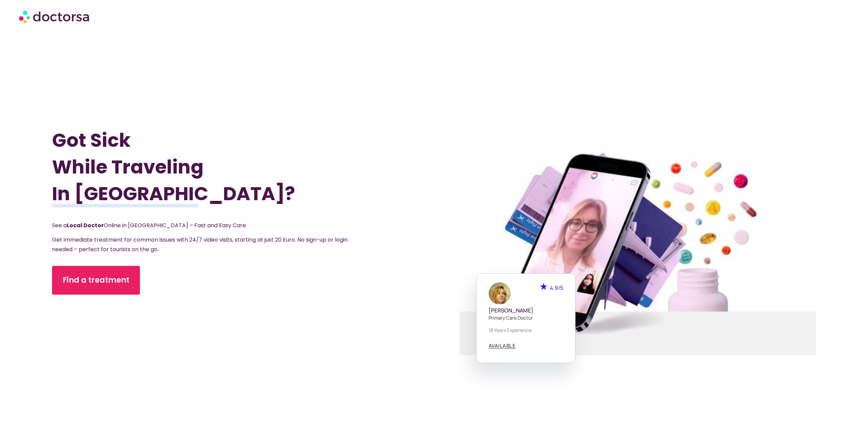  I want to click on span: Get immediate treatment for common issues with 24/7 video visits, starting at just 20 Euro. No si..., so click(200, 244).